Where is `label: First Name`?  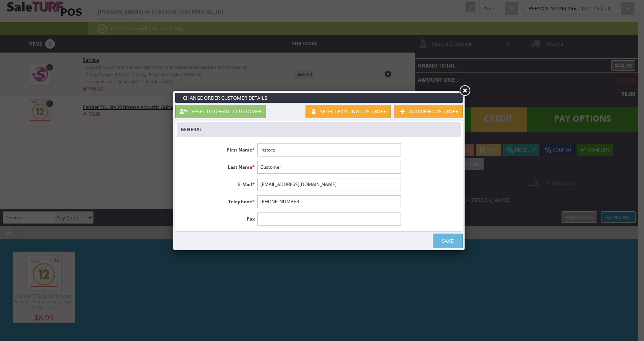 label: First Name is located at coordinates (218, 148).